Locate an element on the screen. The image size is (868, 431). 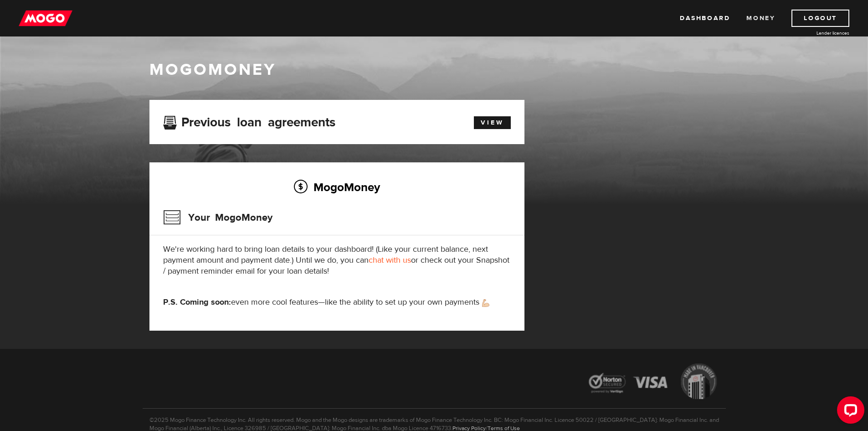
p: even more cool features—like the ability to set up your own payments is located at coordinates (337, 303).